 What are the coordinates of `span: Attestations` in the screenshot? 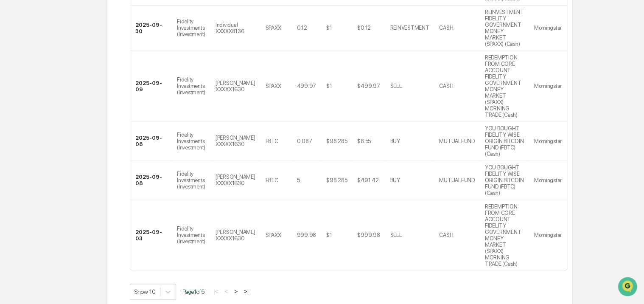 It's located at (88, 111).